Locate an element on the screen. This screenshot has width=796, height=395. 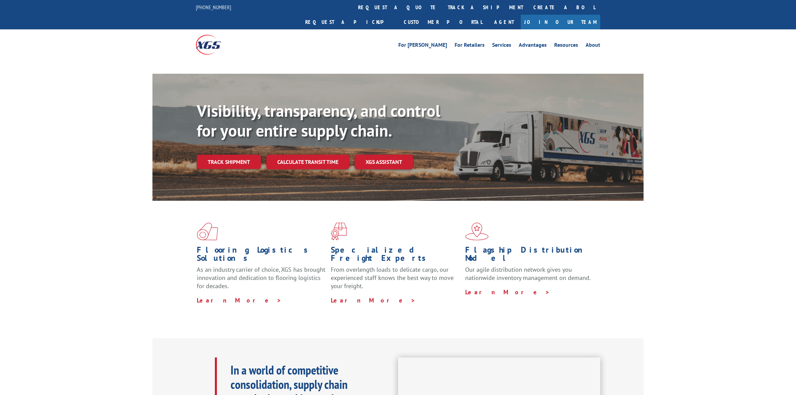
img: xgs-icon-total-supply-chain-intelligence-red is located at coordinates (207, 231).